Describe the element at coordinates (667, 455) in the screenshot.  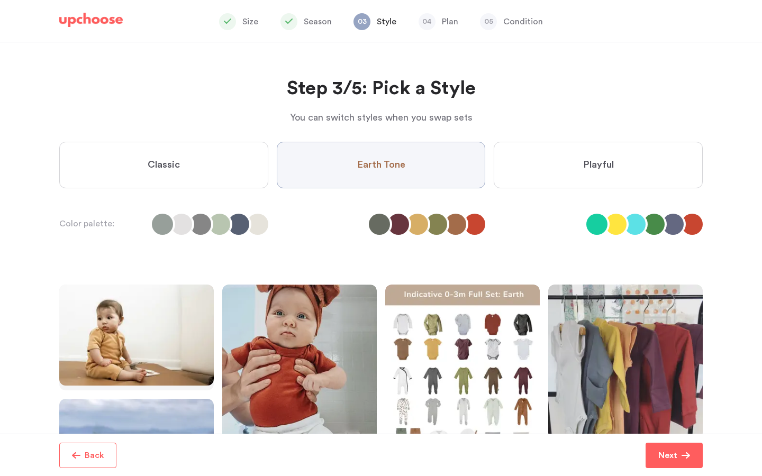
I see `p: Next` at that location.